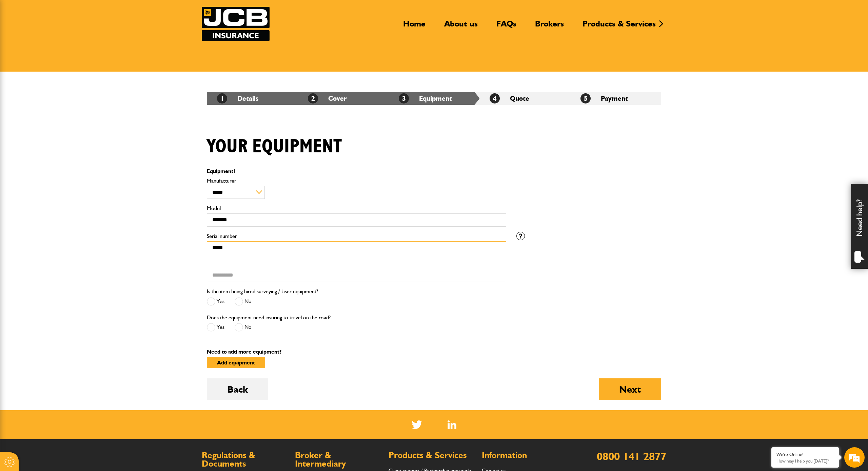  Describe the element at coordinates (75, 42) in the screenshot. I see `div: Chat with us now` at that location.